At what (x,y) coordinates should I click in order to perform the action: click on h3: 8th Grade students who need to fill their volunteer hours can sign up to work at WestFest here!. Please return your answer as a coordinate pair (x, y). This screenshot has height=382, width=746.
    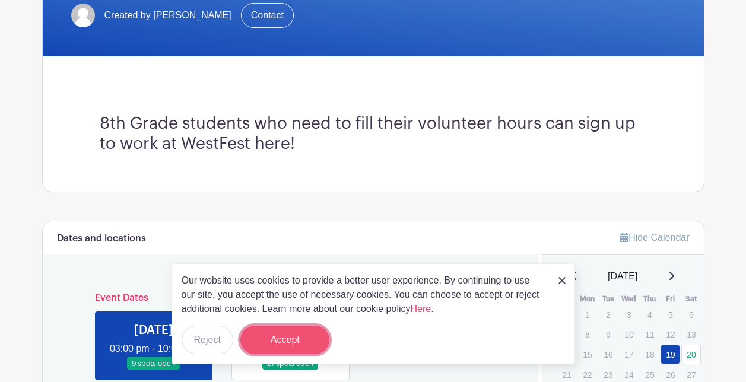
    Looking at the image, I should click on (373, 133).